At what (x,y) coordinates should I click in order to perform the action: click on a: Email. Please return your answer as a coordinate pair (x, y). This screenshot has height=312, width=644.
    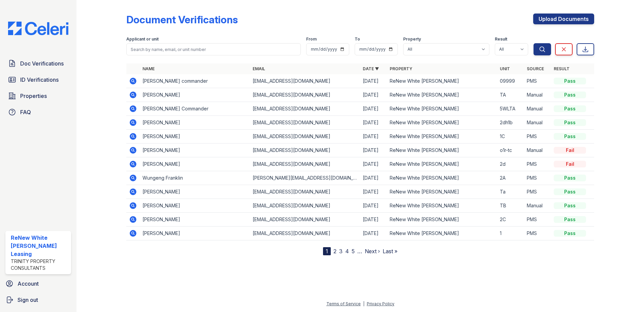
    Looking at the image, I should click on (259, 68).